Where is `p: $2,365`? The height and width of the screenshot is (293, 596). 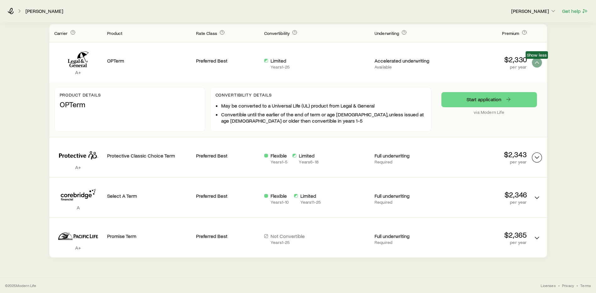
p: $2,365 is located at coordinates (485, 235).